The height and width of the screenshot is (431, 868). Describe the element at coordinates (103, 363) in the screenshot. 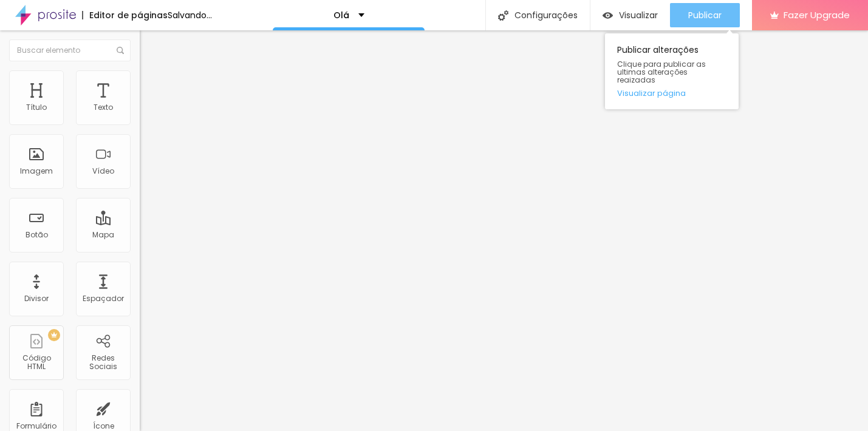

I see `div: Redes Sociais` at that location.